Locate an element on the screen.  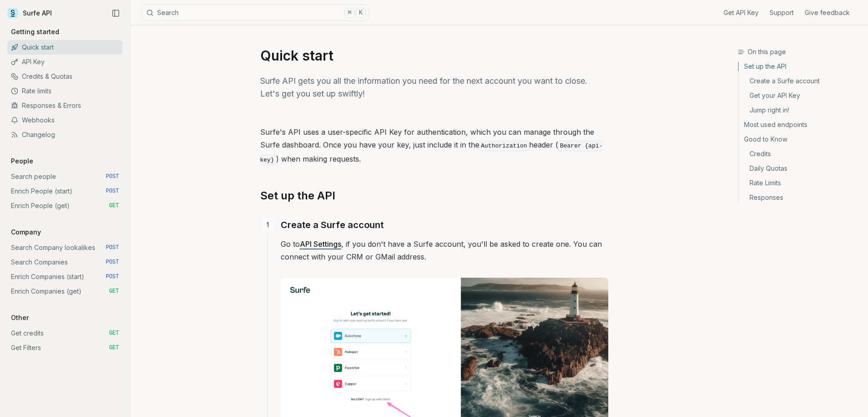
a: API Settings is located at coordinates (320, 244).